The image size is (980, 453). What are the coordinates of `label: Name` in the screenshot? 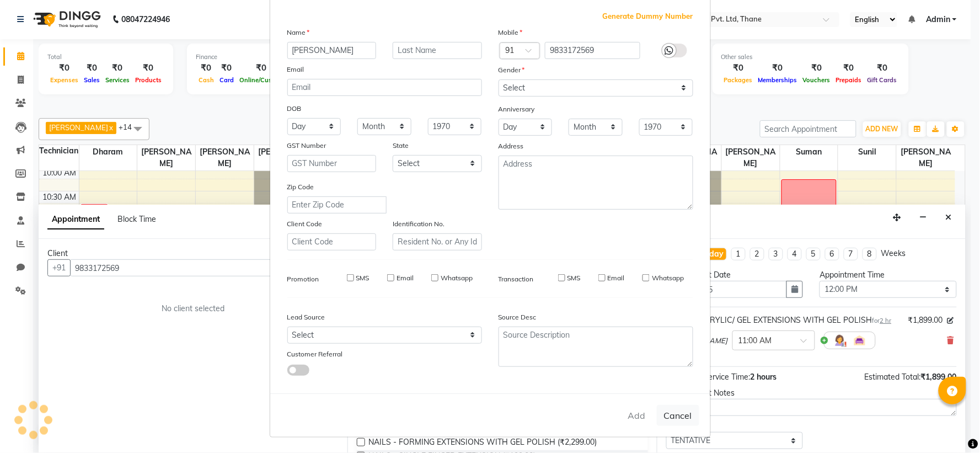 It's located at (298, 32).